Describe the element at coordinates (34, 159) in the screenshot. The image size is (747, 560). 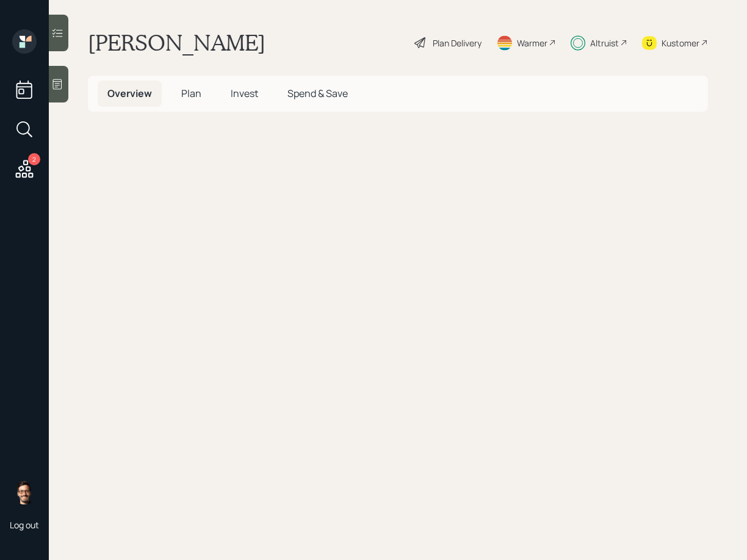
I see `div: 2` at that location.